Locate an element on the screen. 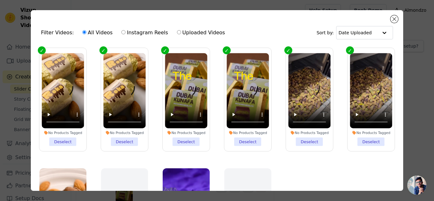 The height and width of the screenshot is (201, 434). a: Open chat is located at coordinates (417, 185).